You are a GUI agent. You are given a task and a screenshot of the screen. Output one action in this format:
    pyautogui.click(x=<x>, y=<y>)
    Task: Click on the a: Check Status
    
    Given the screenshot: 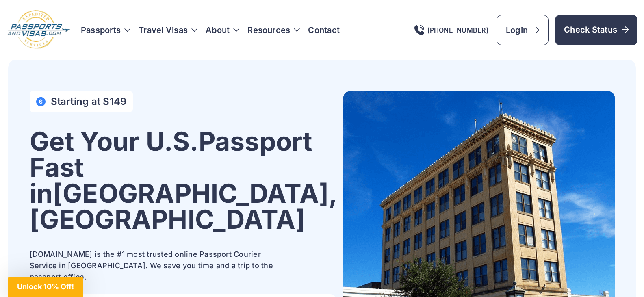 What is the action you would take?
    pyautogui.click(x=596, y=30)
    